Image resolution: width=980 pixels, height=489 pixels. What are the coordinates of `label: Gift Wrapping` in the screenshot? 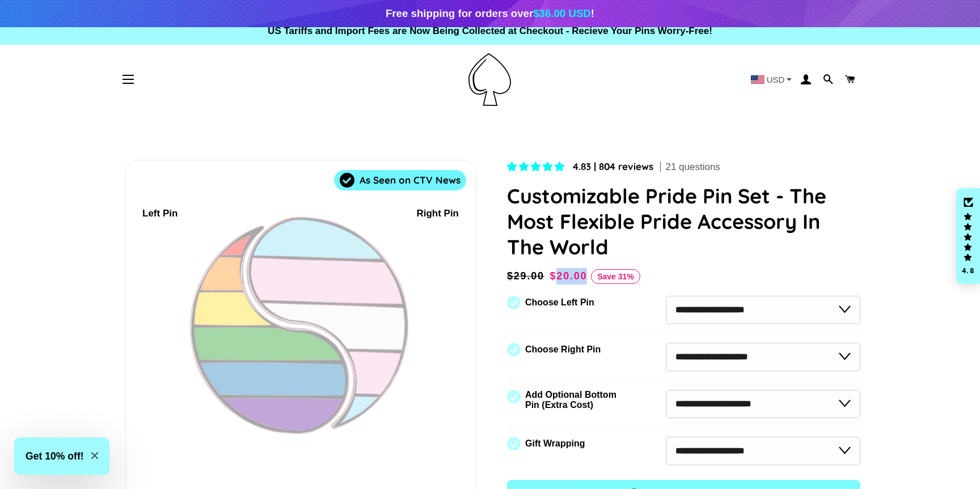 It's located at (554, 444).